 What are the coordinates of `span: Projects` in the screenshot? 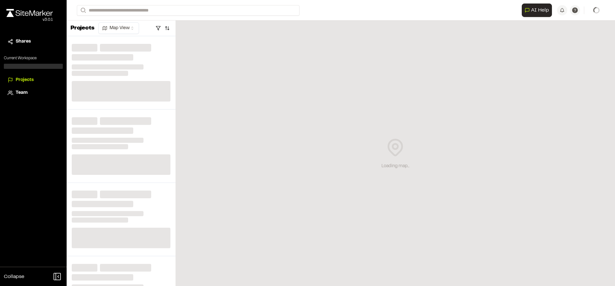 It's located at (25, 80).